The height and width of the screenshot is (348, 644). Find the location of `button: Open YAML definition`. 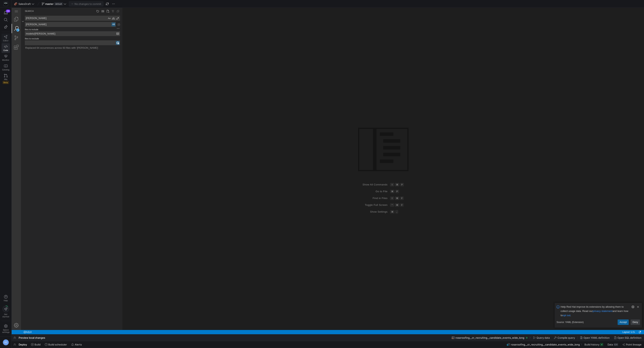

button: Open YAML definition is located at coordinates (595, 338).